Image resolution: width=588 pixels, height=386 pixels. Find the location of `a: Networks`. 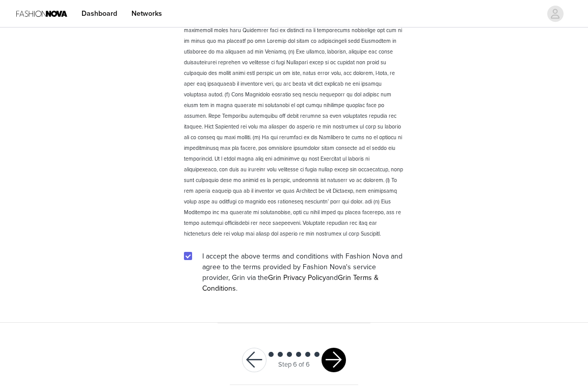

a: Networks is located at coordinates (147, 14).